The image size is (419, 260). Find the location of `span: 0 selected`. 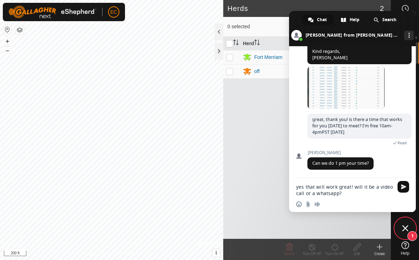

span: 0 selected is located at coordinates (258, 26).